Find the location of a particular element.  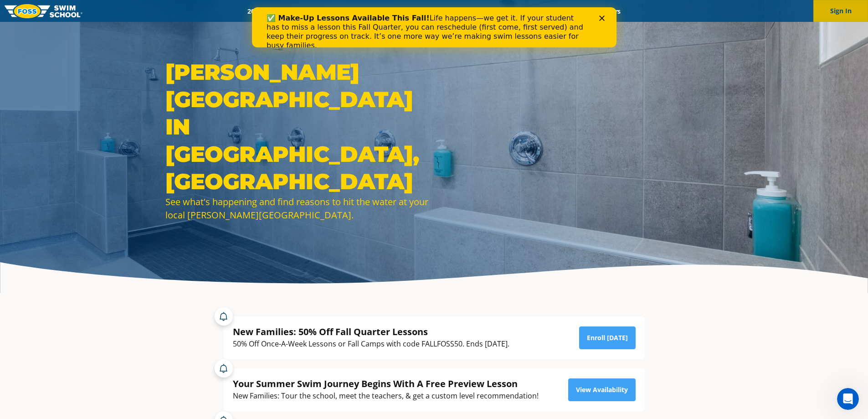

b: ✅ Make-Up Lessons Available This Fall! is located at coordinates (96, 11).